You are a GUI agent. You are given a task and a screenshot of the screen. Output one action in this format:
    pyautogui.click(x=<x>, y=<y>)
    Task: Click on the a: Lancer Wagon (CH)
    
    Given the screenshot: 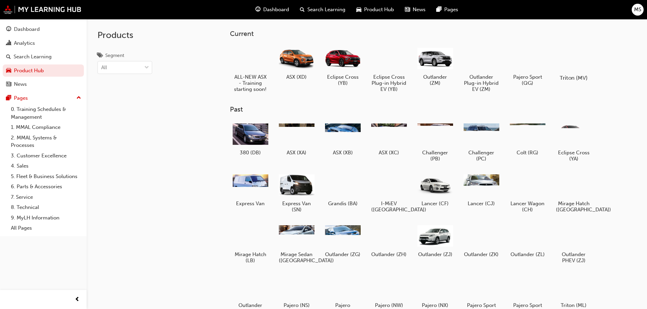 What is the action you would take?
    pyautogui.click(x=527, y=193)
    